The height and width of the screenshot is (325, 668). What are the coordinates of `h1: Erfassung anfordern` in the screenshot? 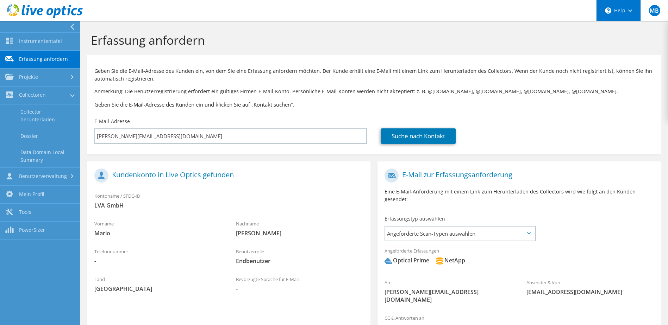 It's located at (372, 40).